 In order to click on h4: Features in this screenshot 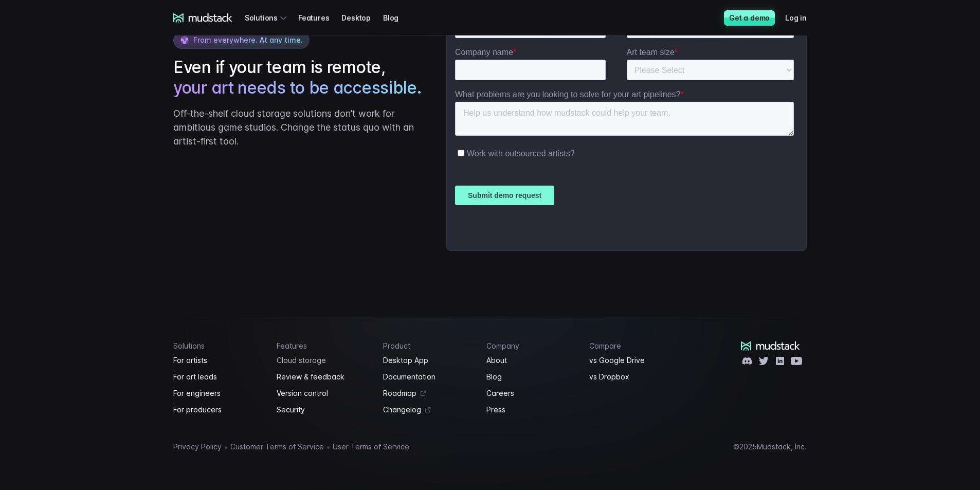, I will do `click(324, 346)`.